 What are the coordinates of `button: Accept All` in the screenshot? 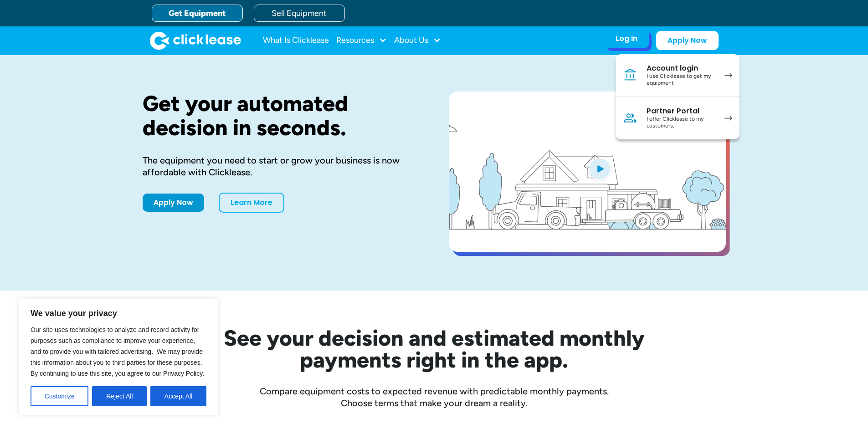 It's located at (178, 396).